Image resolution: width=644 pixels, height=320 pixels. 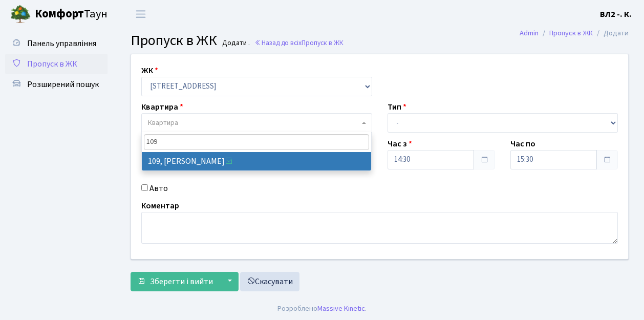 What do you see at coordinates (523, 144) in the screenshot?
I see `label: Час по` at bounding box center [523, 144].